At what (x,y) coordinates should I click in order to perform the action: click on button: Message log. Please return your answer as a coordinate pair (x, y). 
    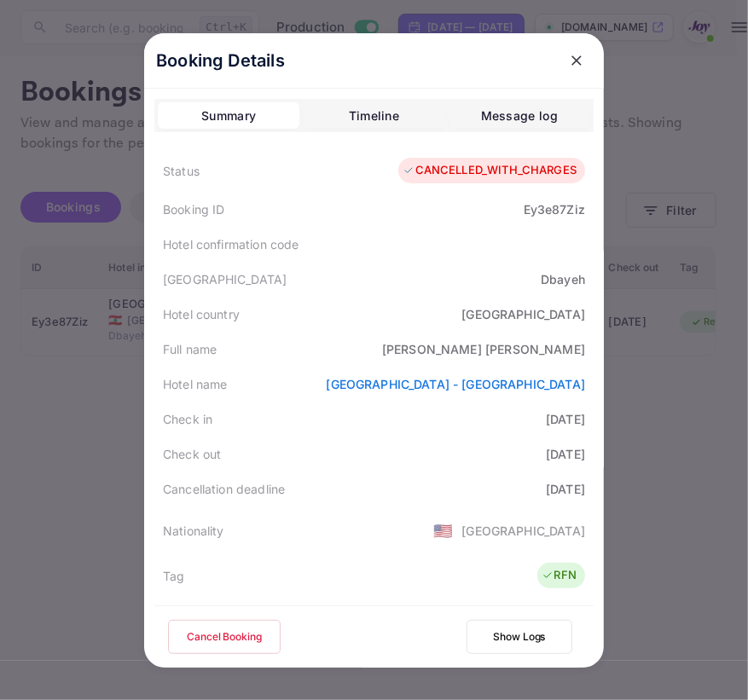
    Looking at the image, I should click on (519, 116).